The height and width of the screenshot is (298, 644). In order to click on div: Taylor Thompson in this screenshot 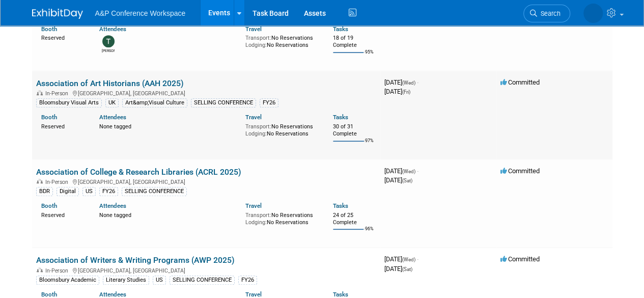, I will do `click(108, 50)`.